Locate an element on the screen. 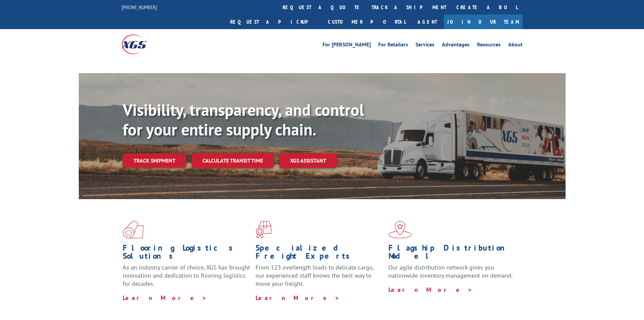 This screenshot has width=644, height=320. a: Advantages is located at coordinates (456, 46).